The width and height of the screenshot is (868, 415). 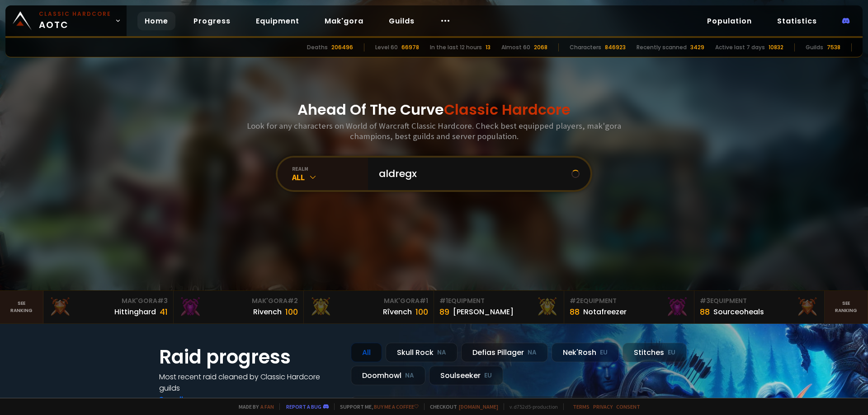 What do you see at coordinates (369, 308) in the screenshot?
I see `a: Mak'Gora#1Rîvench100` at bounding box center [369, 308].